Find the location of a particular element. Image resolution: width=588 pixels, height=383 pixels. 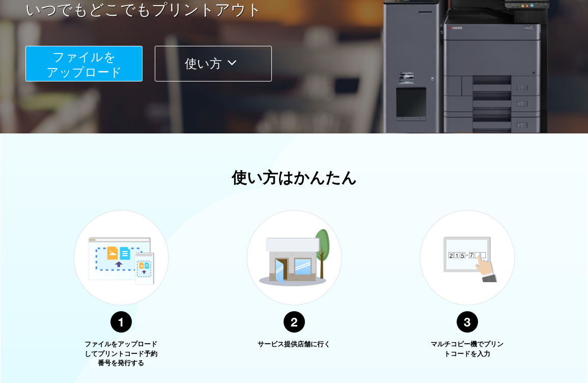

p: マルチコピー機でプリントコードを入力 is located at coordinates (467, 349).